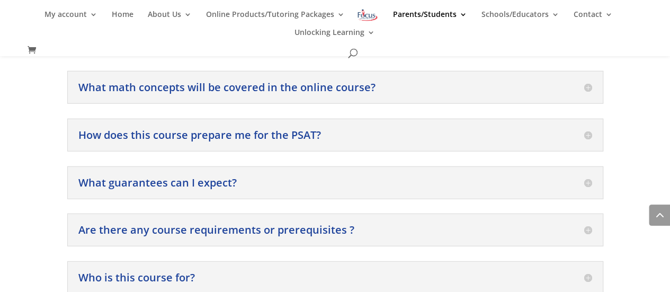 The width and height of the screenshot is (670, 292). What do you see at coordinates (122, 20) in the screenshot?
I see `a: Home` at bounding box center [122, 20].